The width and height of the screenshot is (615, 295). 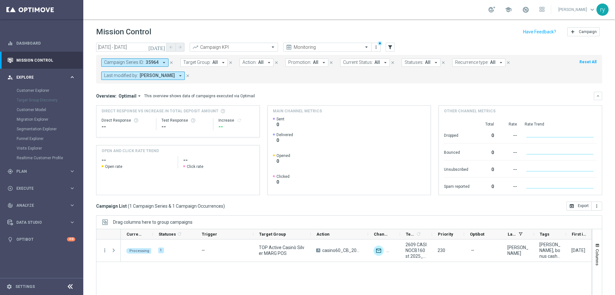 I want to click on div: Migration Explorer, so click(x=50, y=119).